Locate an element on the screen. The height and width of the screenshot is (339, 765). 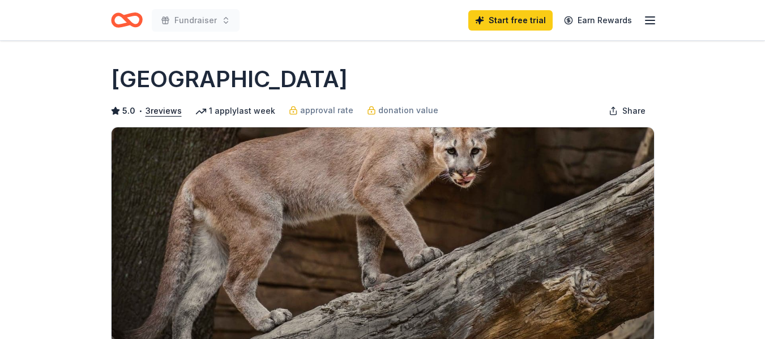
button: Share is located at coordinates (627, 111).